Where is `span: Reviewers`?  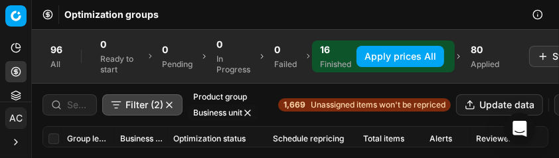 span: Reviewers is located at coordinates (496, 139).